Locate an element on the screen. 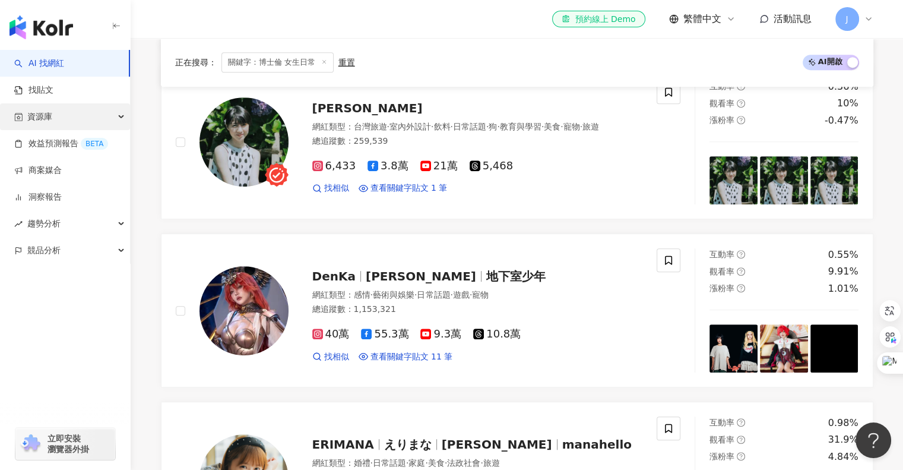 The width and height of the screenshot is (903, 470). span: 趨勢分析 is located at coordinates (44, 223).